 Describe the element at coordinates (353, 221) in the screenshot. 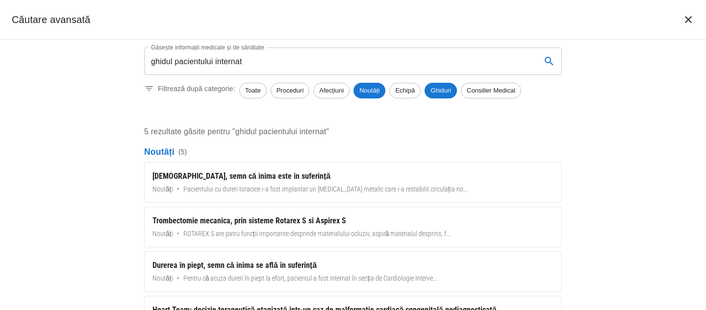

I see `div: Trombectomie mecanica, prin sisteme Rotarex S si Aspirex S` at that location.